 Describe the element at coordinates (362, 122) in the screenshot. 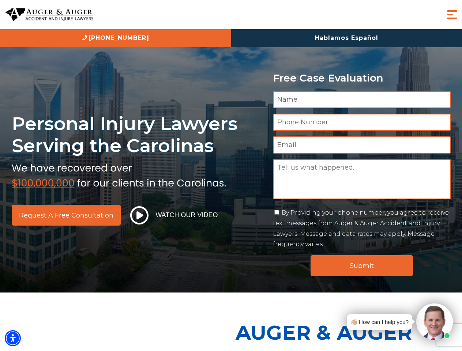

I see `input: Phone Number` at that location.